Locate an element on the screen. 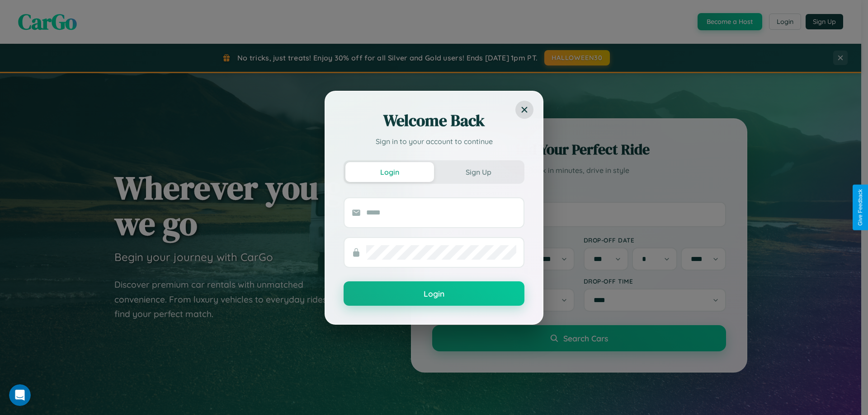 The image size is (868, 415). div: Give Feedback is located at coordinates (861, 208).